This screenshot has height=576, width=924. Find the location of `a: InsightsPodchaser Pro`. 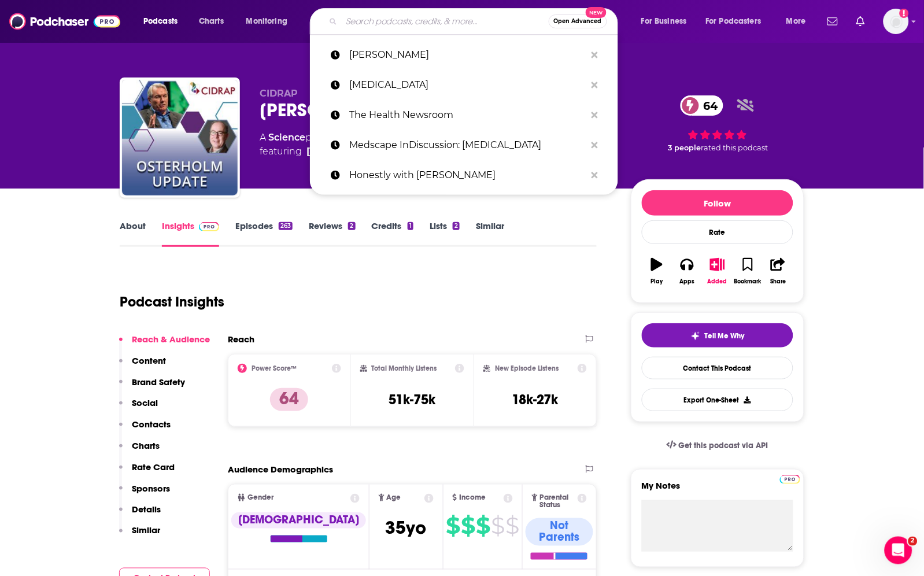

a: InsightsPodchaser Pro is located at coordinates (191, 233).